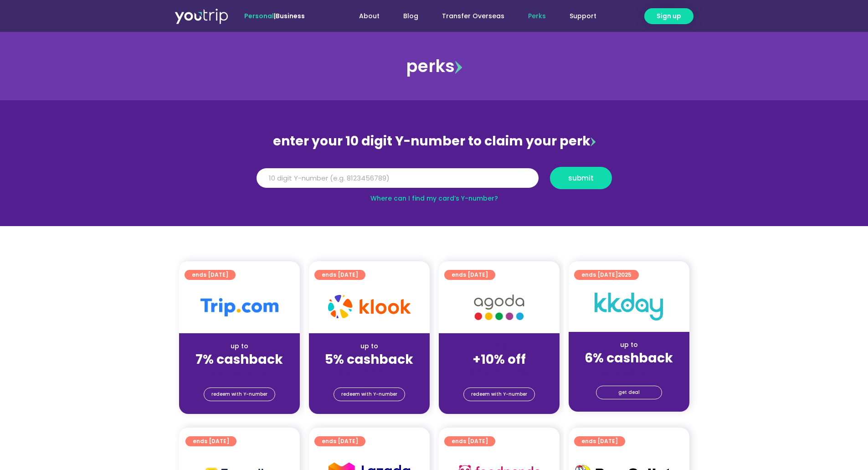  What do you see at coordinates (629, 392) in the screenshot?
I see `span: get deal` at bounding box center [629, 392].